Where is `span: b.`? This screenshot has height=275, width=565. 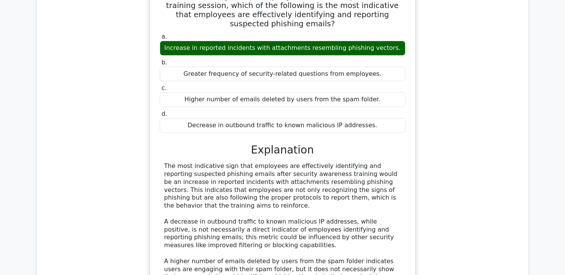 span: b. is located at coordinates (164, 62).